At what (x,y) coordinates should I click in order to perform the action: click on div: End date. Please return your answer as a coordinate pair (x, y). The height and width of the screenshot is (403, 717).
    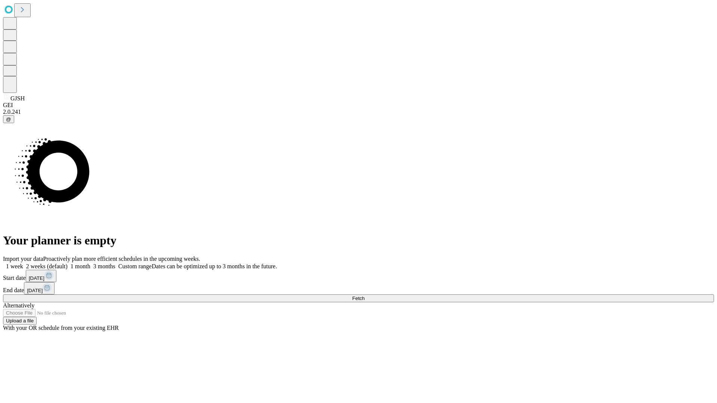
    Looking at the image, I should click on (358, 288).